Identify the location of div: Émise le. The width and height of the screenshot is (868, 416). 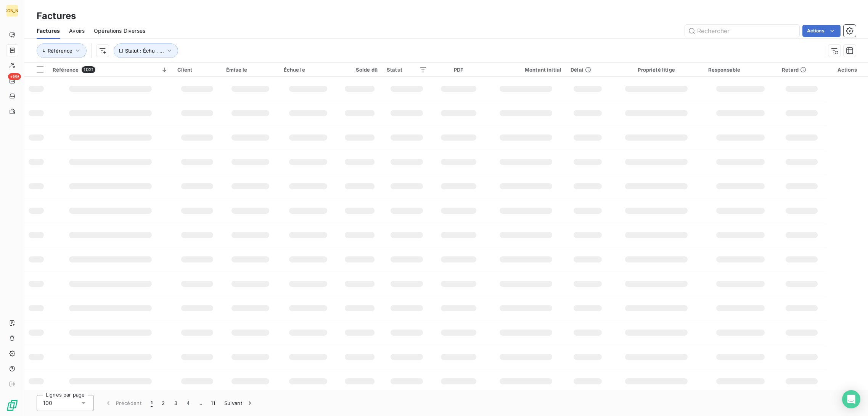
(250, 69).